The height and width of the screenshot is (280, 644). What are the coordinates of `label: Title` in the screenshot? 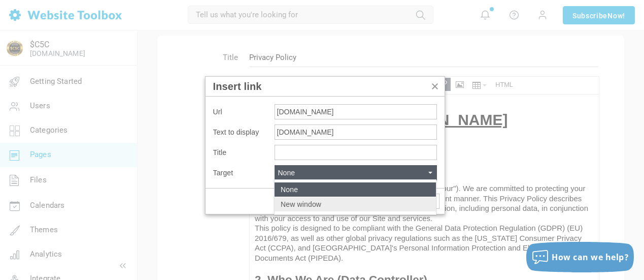 It's located at (243, 152).